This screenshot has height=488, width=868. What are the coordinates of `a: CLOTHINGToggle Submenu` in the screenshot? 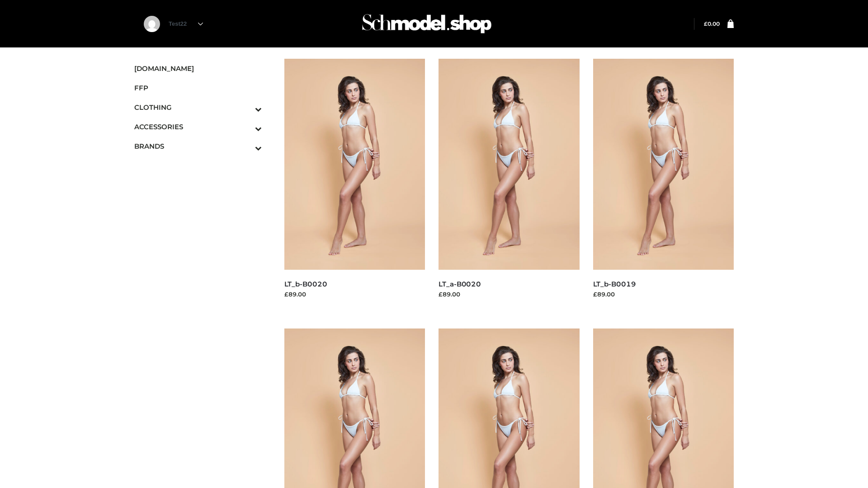 It's located at (198, 107).